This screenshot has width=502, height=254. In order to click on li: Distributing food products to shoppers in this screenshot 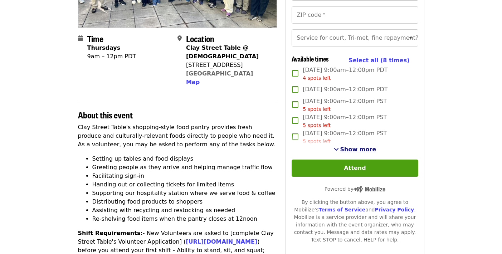, I will do `click(185, 202)`.